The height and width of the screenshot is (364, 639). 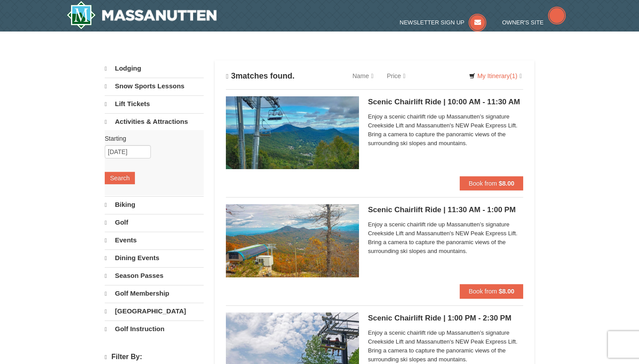 I want to click on a: Lift Tickets, so click(x=154, y=103).